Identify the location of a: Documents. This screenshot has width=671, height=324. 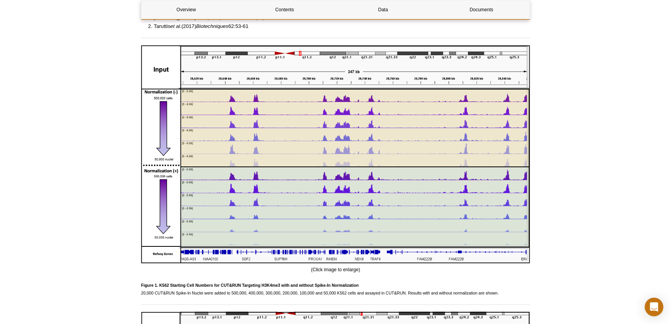
(481, 10).